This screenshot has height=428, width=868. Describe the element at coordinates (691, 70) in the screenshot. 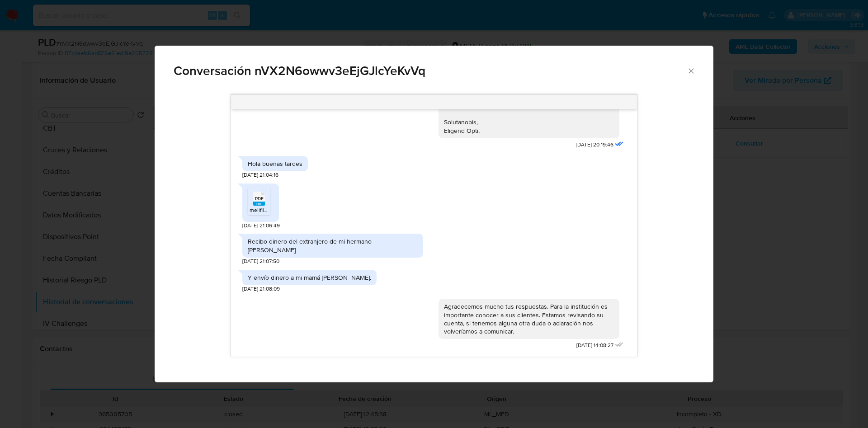

I see `button: Cerrar` at that location.